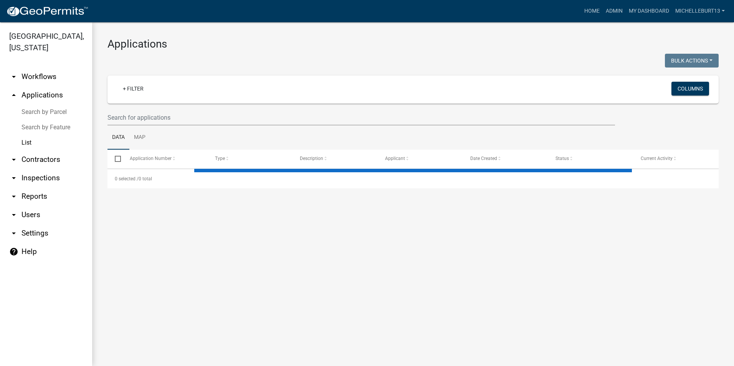  Describe the element at coordinates (690, 89) in the screenshot. I see `button: Columns` at that location.